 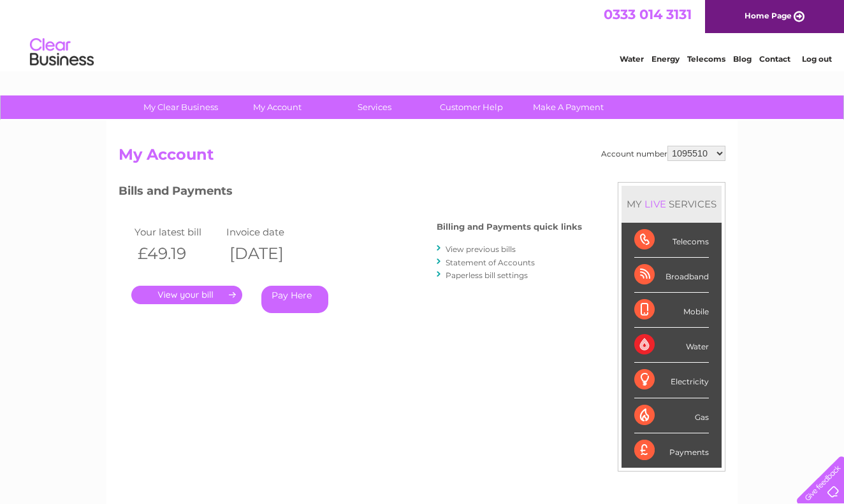 What do you see at coordinates (631, 58) in the screenshot?
I see `a: Water` at bounding box center [631, 58].